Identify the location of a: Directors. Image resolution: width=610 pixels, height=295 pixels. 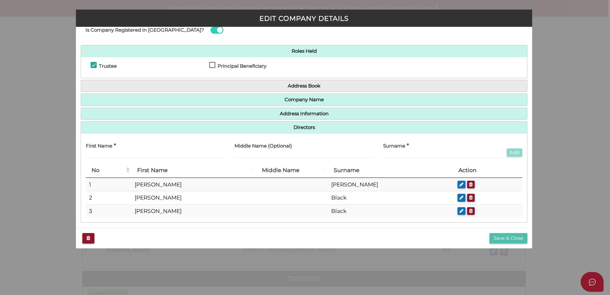
(304, 127).